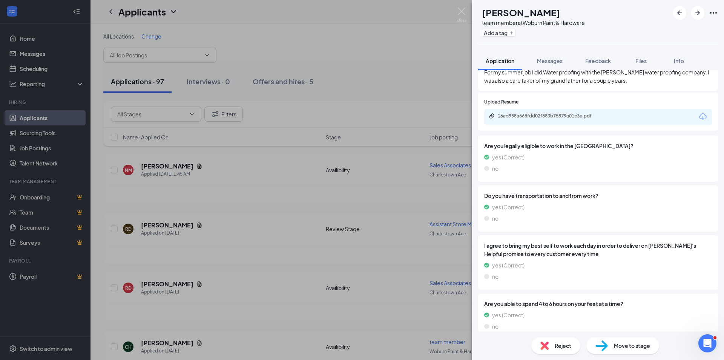 This screenshot has width=724, height=360. What do you see at coordinates (698, 13) in the screenshot?
I see `button: ArrowRight` at bounding box center [698, 13].